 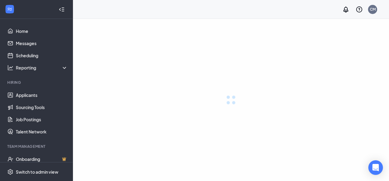 I want to click on svg: WorkstreamLogo, so click(x=10, y=9).